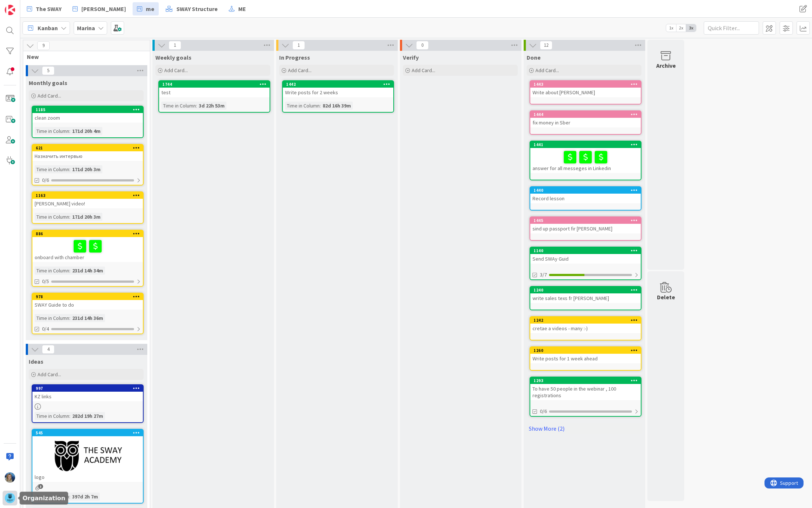 This screenshot has width=812, height=508. Describe the element at coordinates (43, 46) in the screenshot. I see `span: 9` at that location.